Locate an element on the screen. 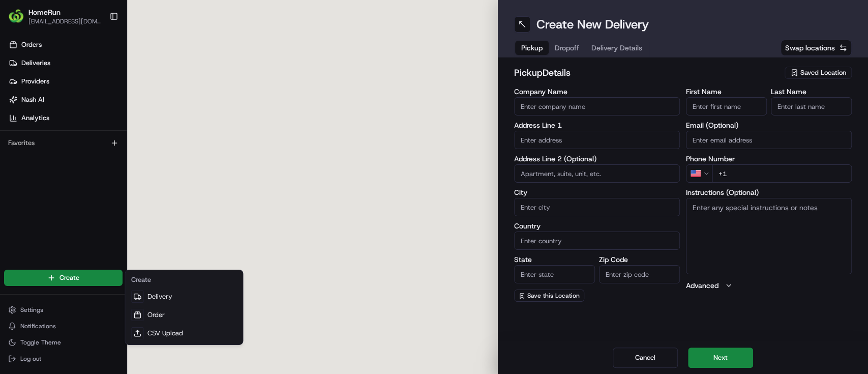 The width and height of the screenshot is (868, 374). span: Knowledge Base is located at coordinates (48, 153).